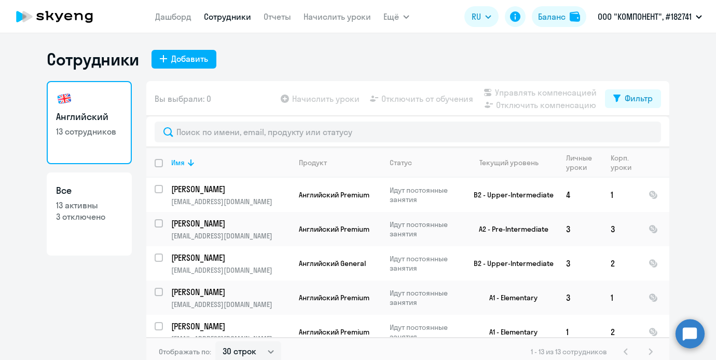 This screenshot has height=360, width=716. What do you see at coordinates (510, 229) in the screenshot?
I see `td: A2 - Pre-Intermediate` at bounding box center [510, 229].